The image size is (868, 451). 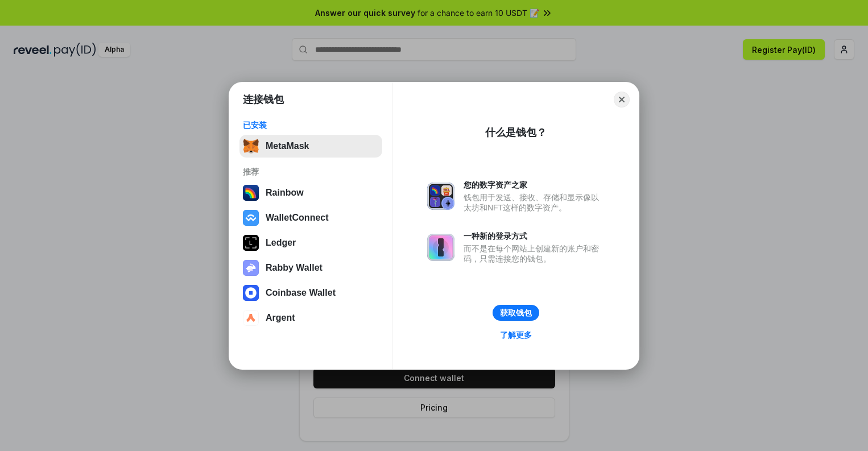 What do you see at coordinates (281, 242) in the screenshot?
I see `div: Ledger` at bounding box center [281, 242].